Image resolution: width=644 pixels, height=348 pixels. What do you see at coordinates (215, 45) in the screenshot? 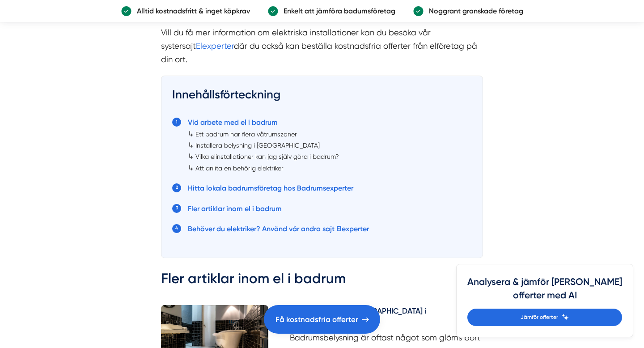
I see `a: Elexperter` at bounding box center [215, 45].